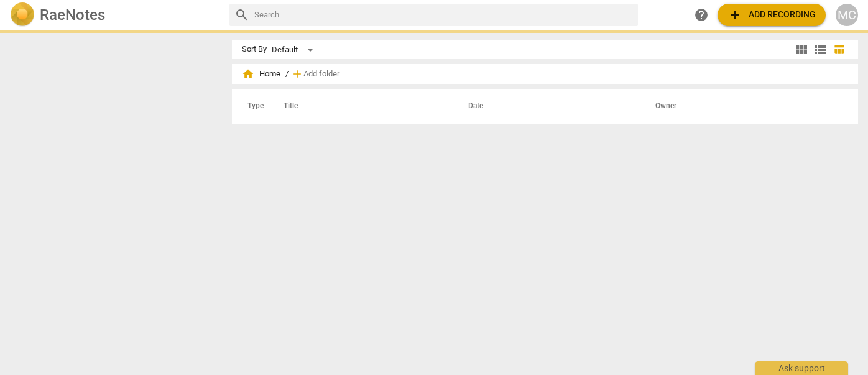 This screenshot has height=375, width=868. What do you see at coordinates (701, 15) in the screenshot?
I see `a: Help` at bounding box center [701, 15].